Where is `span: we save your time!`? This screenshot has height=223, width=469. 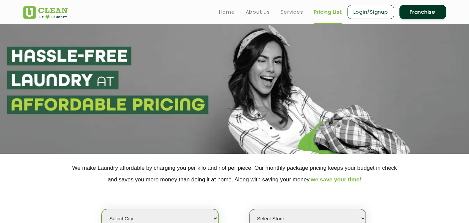 span: we save your time! is located at coordinates (336, 179).